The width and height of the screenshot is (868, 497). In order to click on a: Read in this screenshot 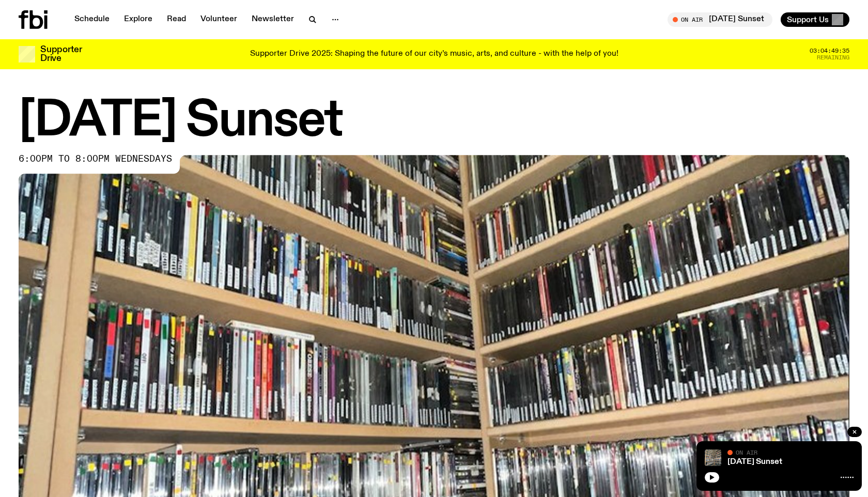, I will do `click(176, 20)`.